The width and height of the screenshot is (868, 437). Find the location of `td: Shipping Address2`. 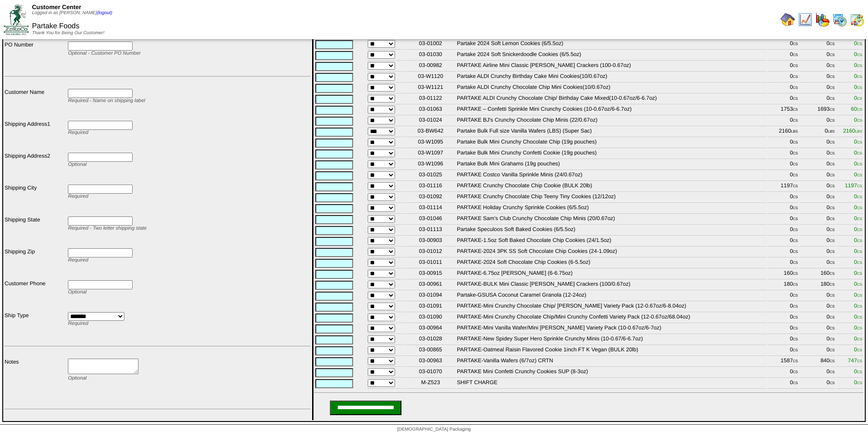

td: Shipping Address2 is located at coordinates (35, 168).